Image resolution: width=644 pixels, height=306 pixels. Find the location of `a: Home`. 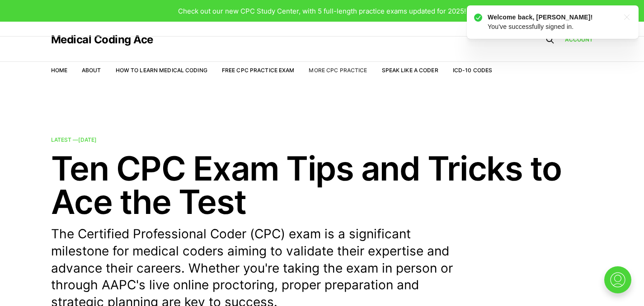

a: Home is located at coordinates (59, 70).